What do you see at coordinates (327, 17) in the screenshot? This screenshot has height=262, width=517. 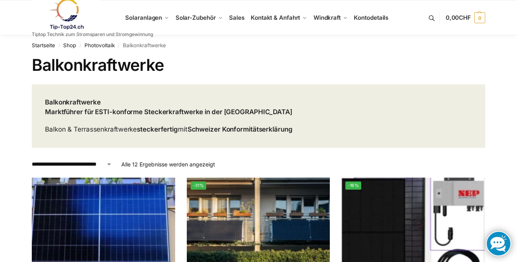 I see `span: Windkraft` at bounding box center [327, 17].